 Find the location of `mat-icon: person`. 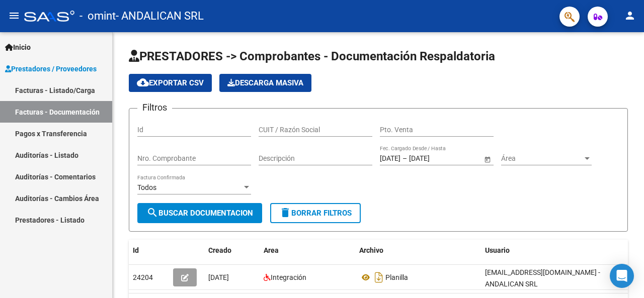

mat-icon: person is located at coordinates (630, 16).